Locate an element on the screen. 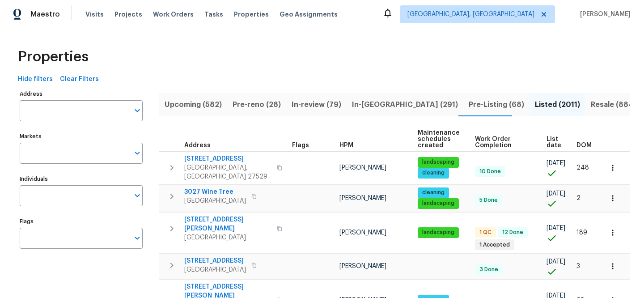  span: Listed (2011) is located at coordinates (557, 105).